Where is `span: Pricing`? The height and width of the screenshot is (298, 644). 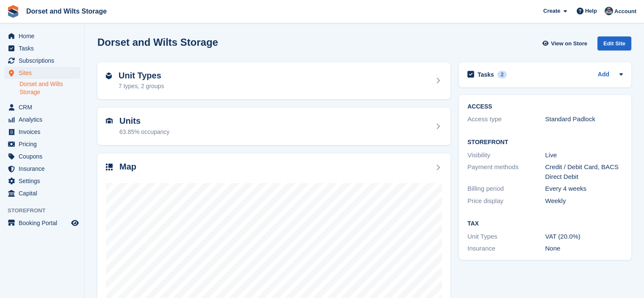
span: Pricing is located at coordinates (44, 144).